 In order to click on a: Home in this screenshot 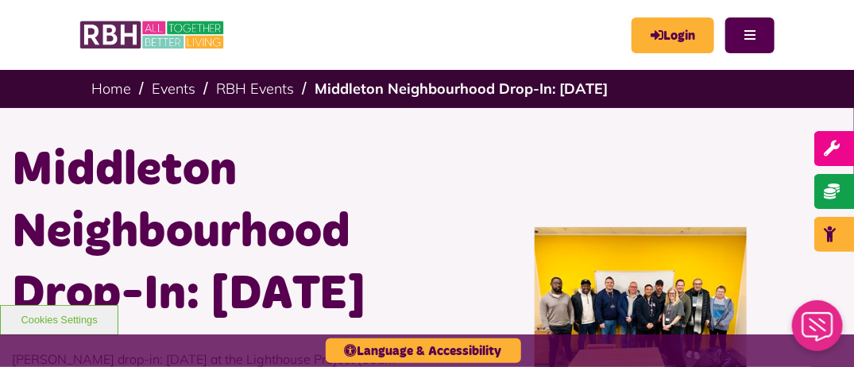, I will do `click(111, 88)`.